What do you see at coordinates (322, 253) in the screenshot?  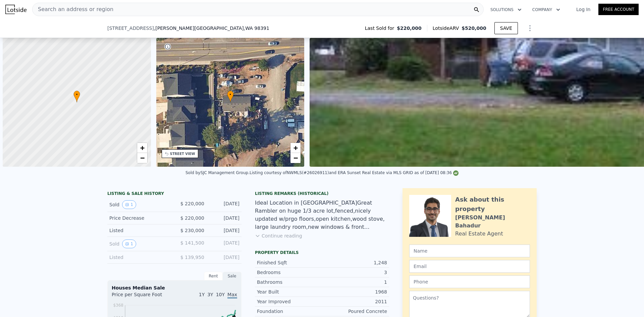 I see `div: Property details` at bounding box center [322, 253].